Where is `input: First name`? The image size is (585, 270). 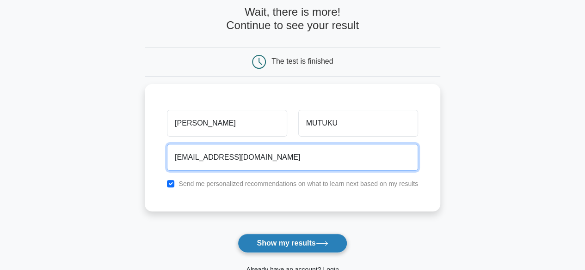 input: First name is located at coordinates (227, 123).